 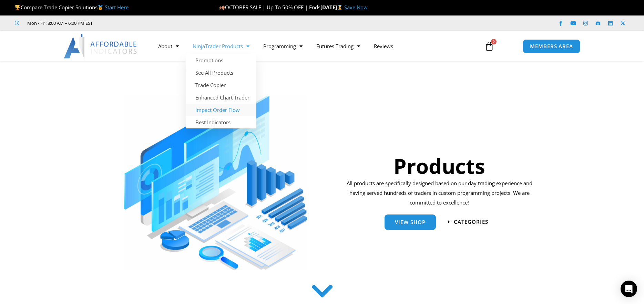 I want to click on img: ProductsSection scaled | Affordable Indicators – NinjaTrader, so click(x=215, y=183).